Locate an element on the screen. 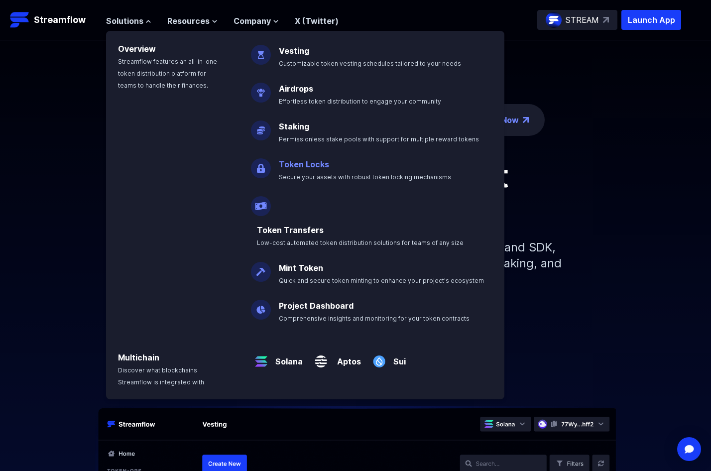 The width and height of the screenshot is (711, 471). span: Secure your assets with robust token locking mechanisms is located at coordinates (365, 177).